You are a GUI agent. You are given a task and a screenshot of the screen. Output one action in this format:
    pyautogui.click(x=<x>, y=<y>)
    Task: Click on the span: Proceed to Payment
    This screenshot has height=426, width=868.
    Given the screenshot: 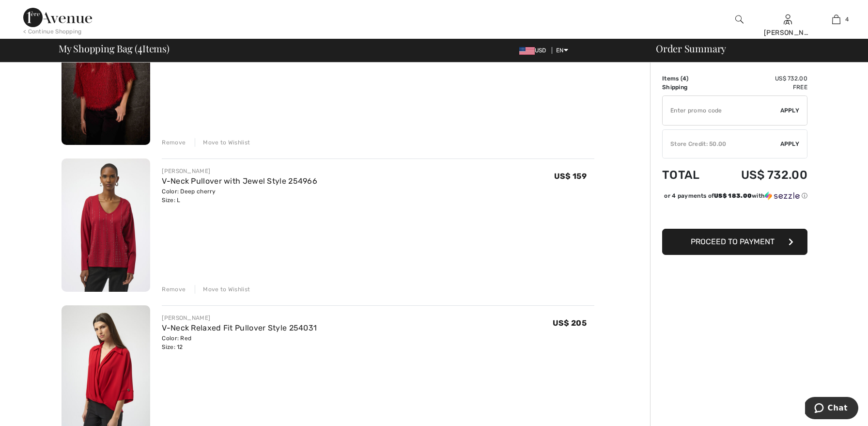 What is the action you would take?
    pyautogui.click(x=733, y=242)
    